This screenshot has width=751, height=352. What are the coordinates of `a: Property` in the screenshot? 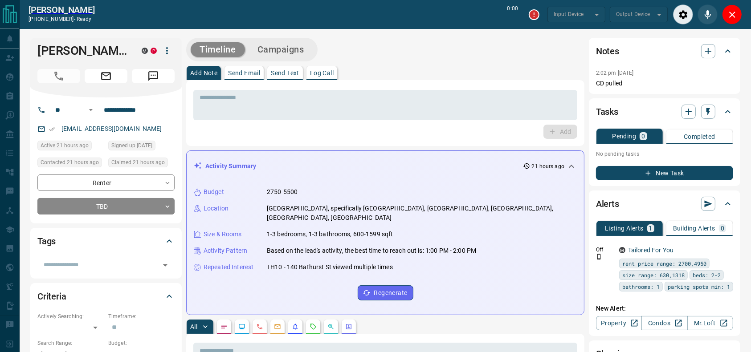 It's located at (619, 323).